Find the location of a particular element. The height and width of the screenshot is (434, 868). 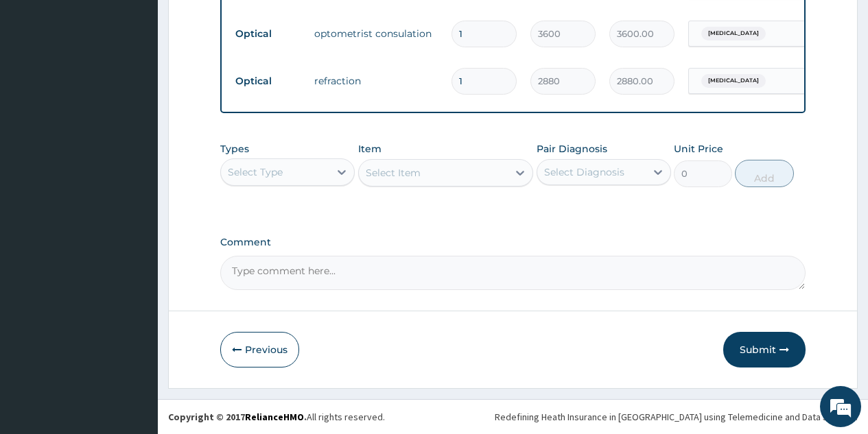

button: Add is located at coordinates (764, 173).